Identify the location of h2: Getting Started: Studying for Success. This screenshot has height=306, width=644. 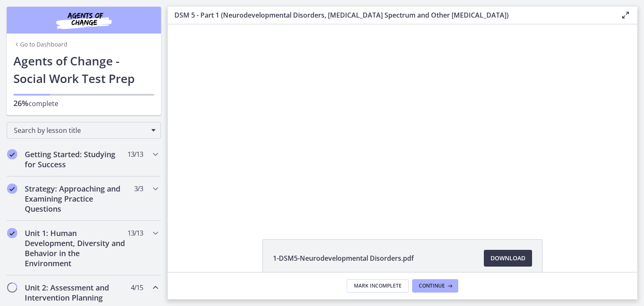
(76, 159).